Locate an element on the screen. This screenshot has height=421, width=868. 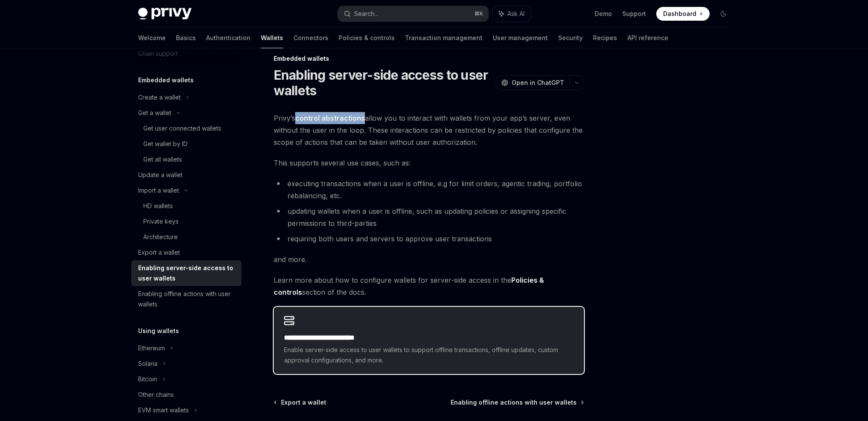
h1: Enabling server-side access to user wallets is located at coordinates (383, 83).